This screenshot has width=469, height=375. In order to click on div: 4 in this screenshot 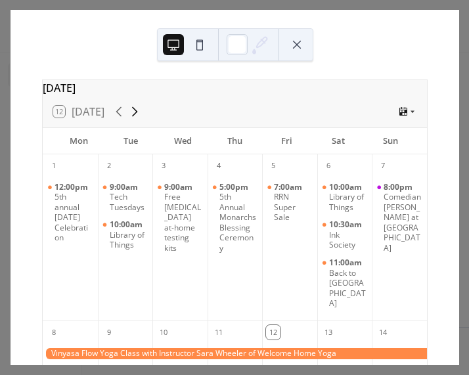, I will do `click(219, 166)`.